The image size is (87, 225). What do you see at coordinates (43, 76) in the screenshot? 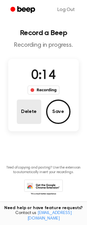
I see `span: 0:14` at bounding box center [43, 76].